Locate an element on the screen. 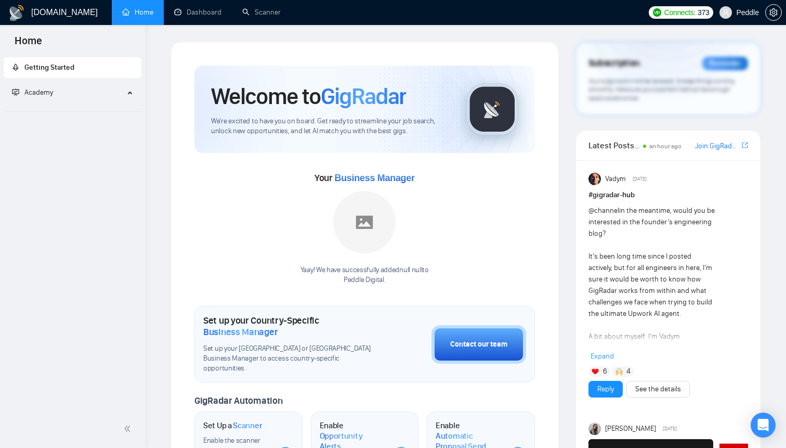 Image resolution: width=786 pixels, height=448 pixels. span: rocket is located at coordinates (16, 67).